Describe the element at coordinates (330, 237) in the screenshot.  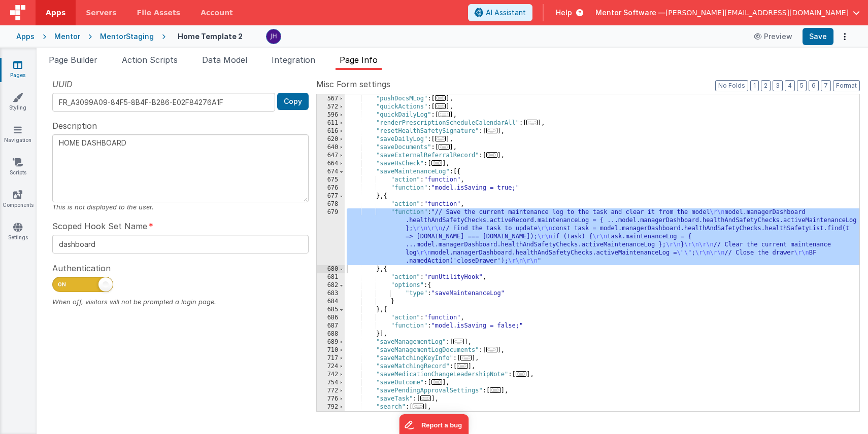
I see `div: 679` at that location.